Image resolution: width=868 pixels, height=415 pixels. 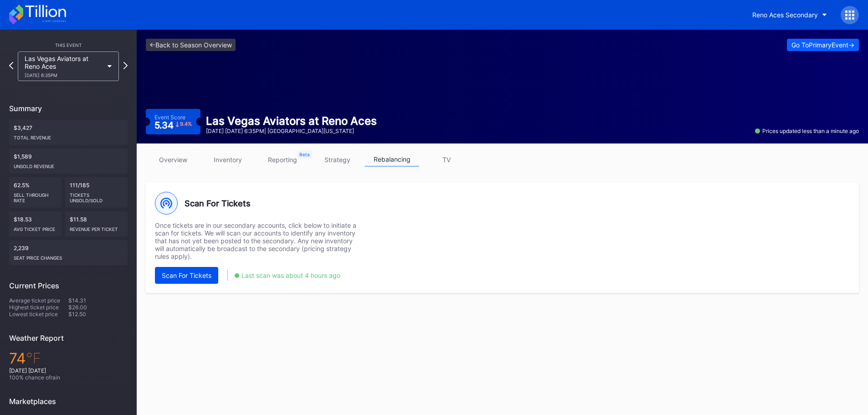 I want to click on div: $12.50, so click(x=98, y=314).